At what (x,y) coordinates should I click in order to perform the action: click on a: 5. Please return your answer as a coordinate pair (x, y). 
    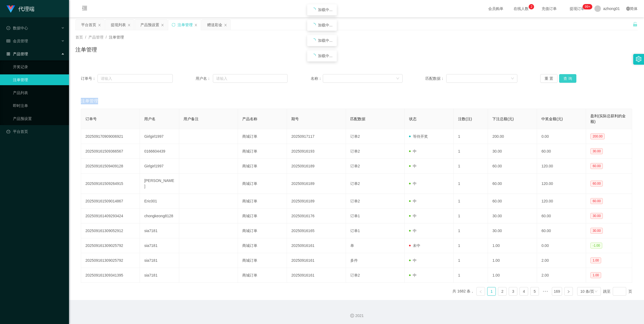
    Looking at the image, I should click on (535, 291).